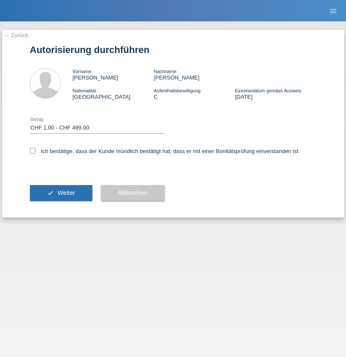 The image size is (346, 357). What do you see at coordinates (132, 193) in the screenshot?
I see `span: Abbrechen` at bounding box center [132, 193].